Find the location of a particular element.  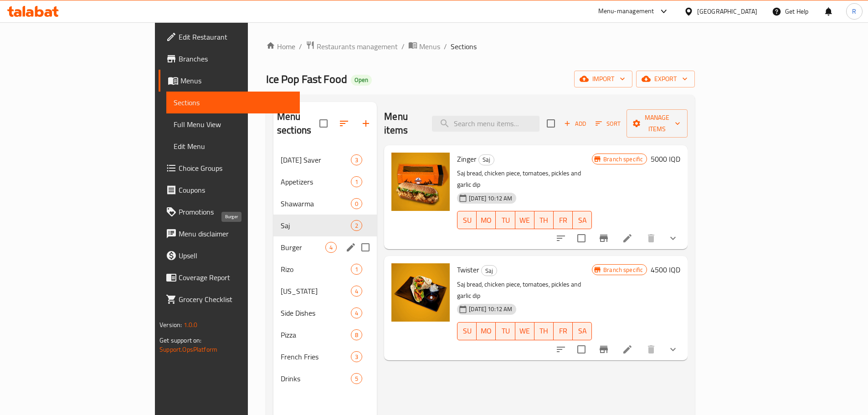

img: Zinger is located at coordinates (421, 182).